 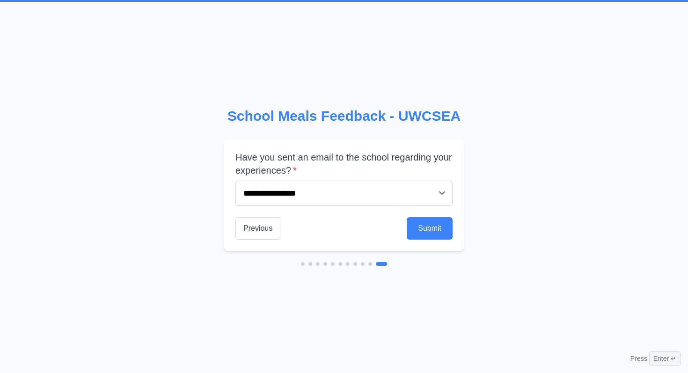 I want to click on button: Submit, so click(x=429, y=228).